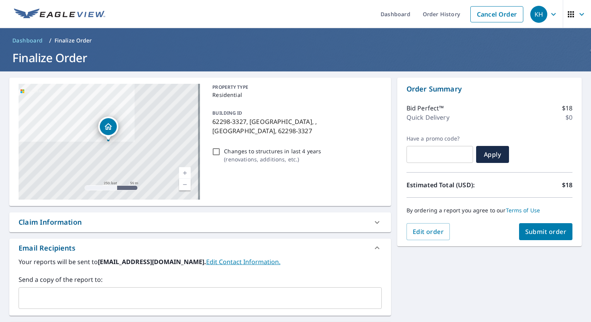 The image size is (591, 322). What do you see at coordinates (185, 173) in the screenshot?
I see `a: Current Level 17, Zoom In` at bounding box center [185, 173].